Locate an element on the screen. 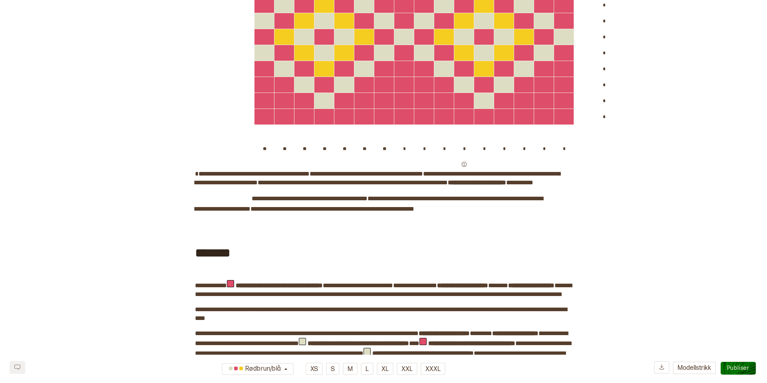  button: M is located at coordinates (350, 369).